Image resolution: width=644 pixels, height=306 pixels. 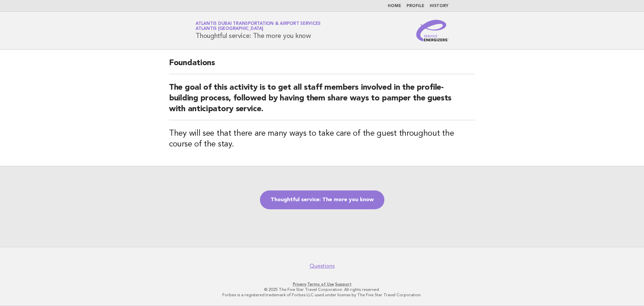 I want to click on a: History, so click(x=439, y=6).